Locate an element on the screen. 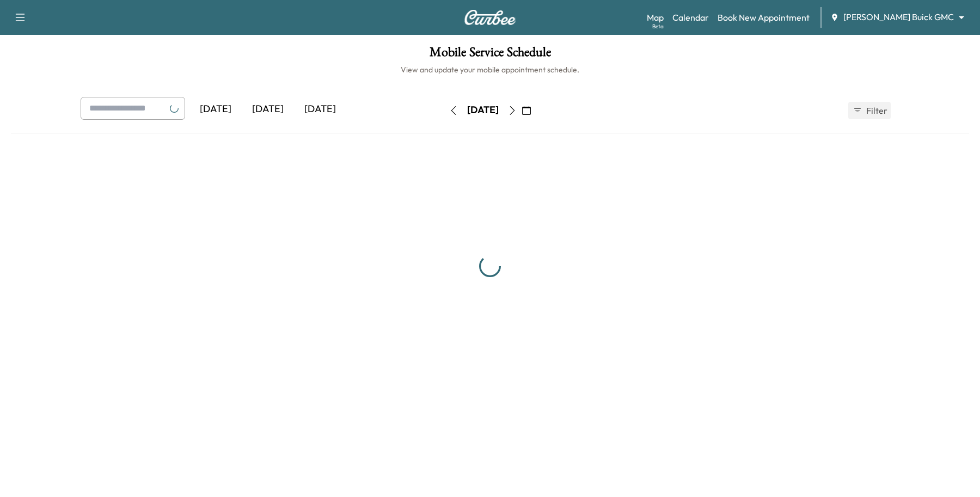 The width and height of the screenshot is (980, 497). a: Book New Appointment is located at coordinates (763, 18).